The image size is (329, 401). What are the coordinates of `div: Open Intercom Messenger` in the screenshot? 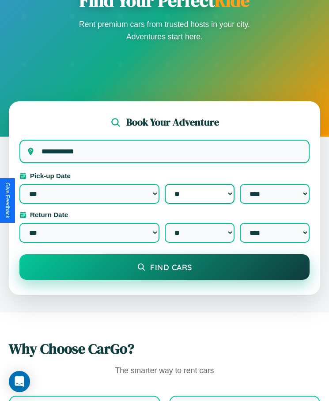 It's located at (19, 382).